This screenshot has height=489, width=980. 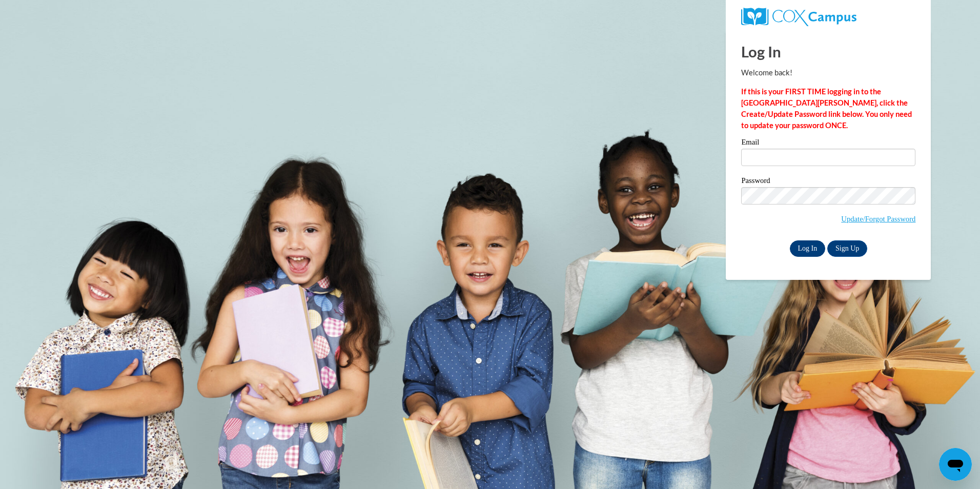 I want to click on p: Welcome back!, so click(x=828, y=73).